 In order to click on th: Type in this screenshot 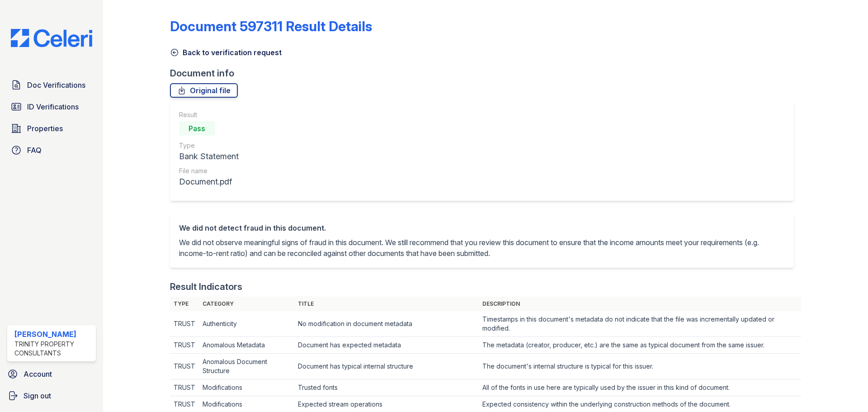, I will do `click(184, 304)`.